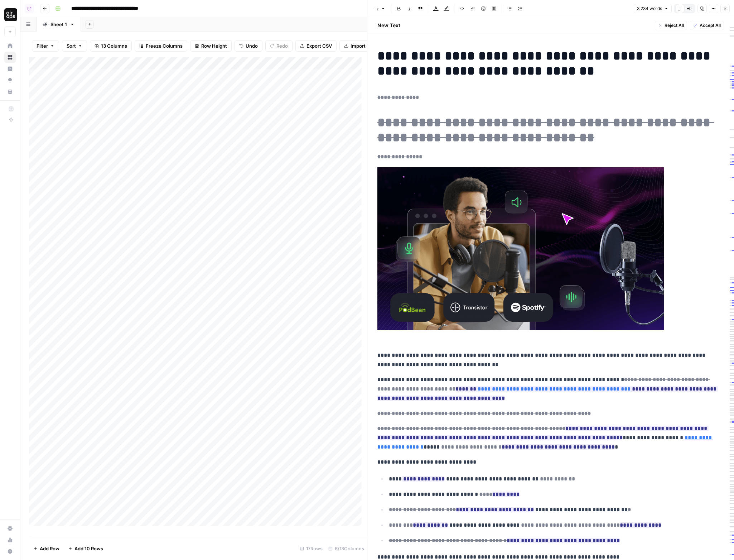  Describe the element at coordinates (114, 46) in the screenshot. I see `span: 13 Columns` at that location.